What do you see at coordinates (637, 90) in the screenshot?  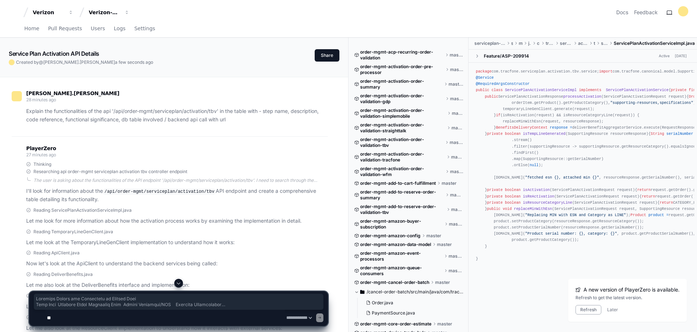 I see `span: ServicePlanActivationService` at bounding box center [637, 90].